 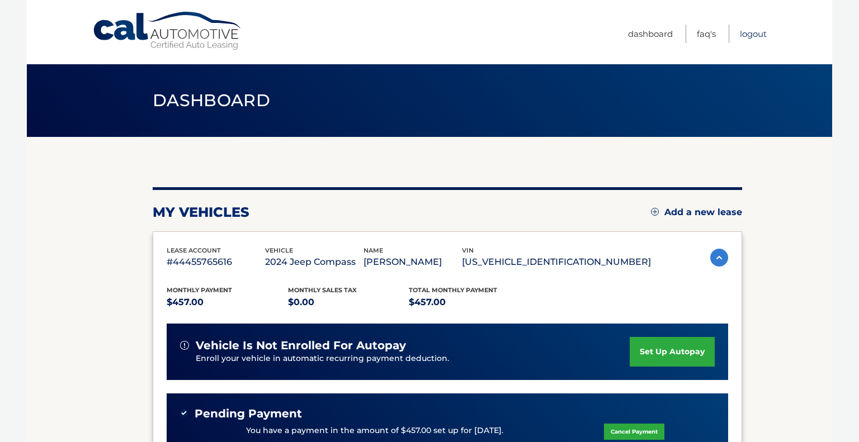 I want to click on p: #44455765616, so click(x=216, y=262).